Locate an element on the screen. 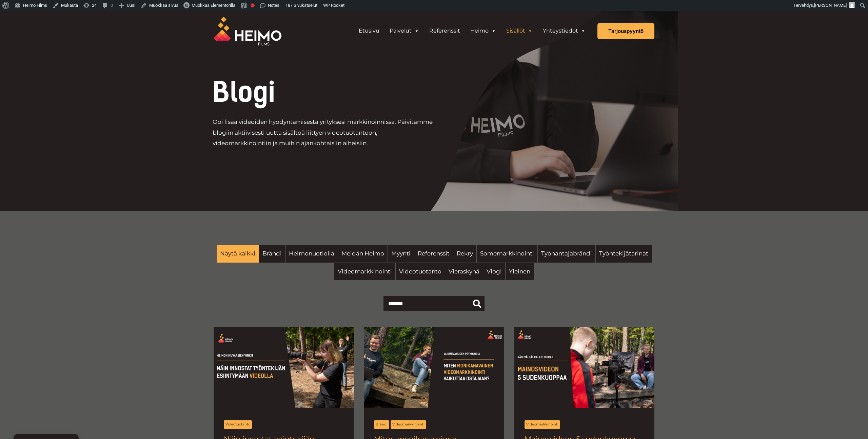 This screenshot has height=439, width=868. a: Rekry is located at coordinates (465, 254).